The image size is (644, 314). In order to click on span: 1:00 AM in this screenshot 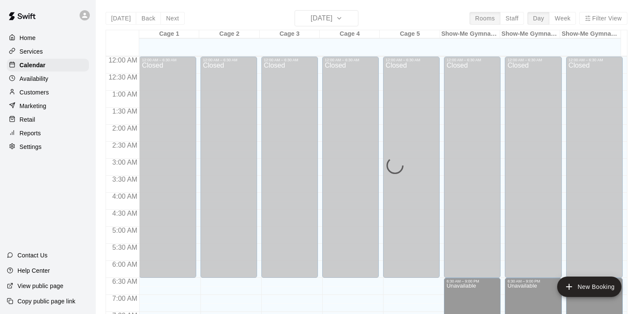, I will do `click(125, 94)`.